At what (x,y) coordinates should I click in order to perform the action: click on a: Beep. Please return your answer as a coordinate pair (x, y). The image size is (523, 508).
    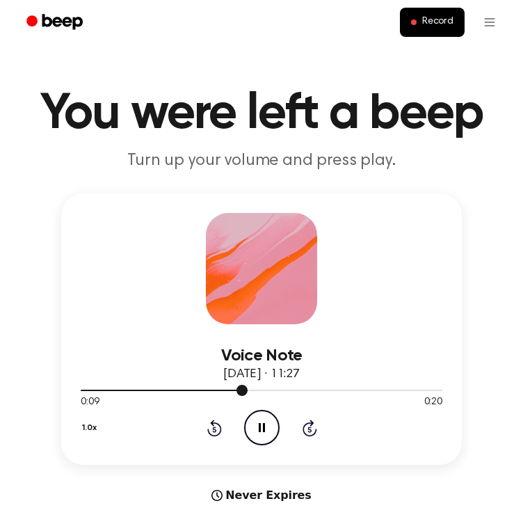
    Looking at the image, I should click on (56, 22).